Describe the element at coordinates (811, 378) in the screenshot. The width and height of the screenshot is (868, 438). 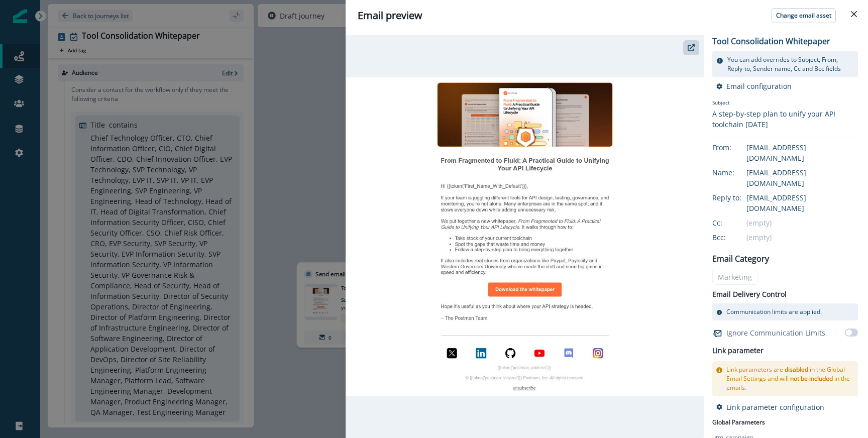
I see `span: not be included` at that location.